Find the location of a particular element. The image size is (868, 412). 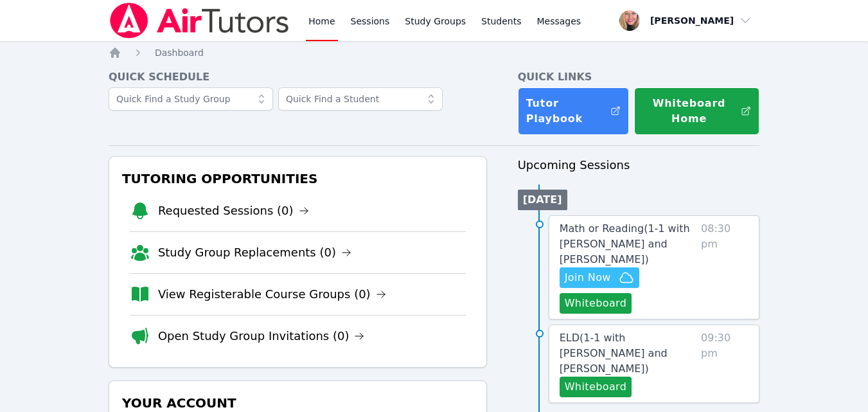

a: Open Study Group Invitations (0) is located at coordinates (261, 336).